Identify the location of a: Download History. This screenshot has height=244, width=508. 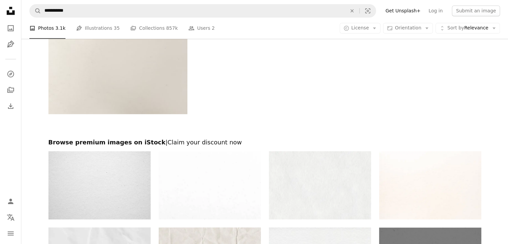
(11, 106).